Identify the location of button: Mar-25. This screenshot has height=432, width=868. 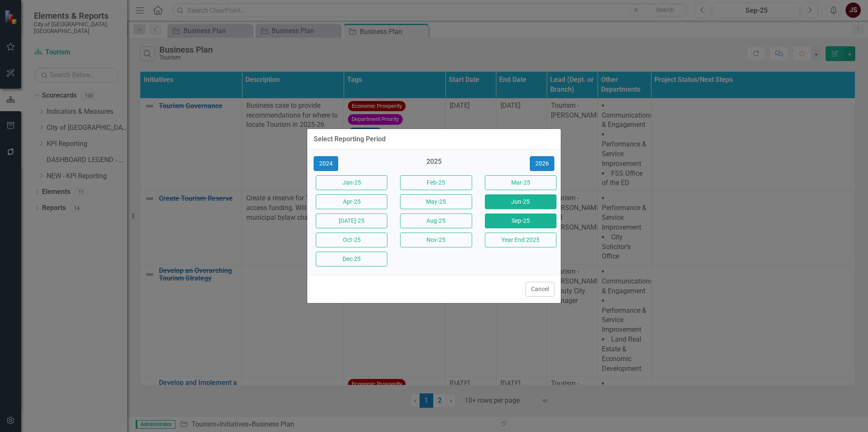
(520, 182).